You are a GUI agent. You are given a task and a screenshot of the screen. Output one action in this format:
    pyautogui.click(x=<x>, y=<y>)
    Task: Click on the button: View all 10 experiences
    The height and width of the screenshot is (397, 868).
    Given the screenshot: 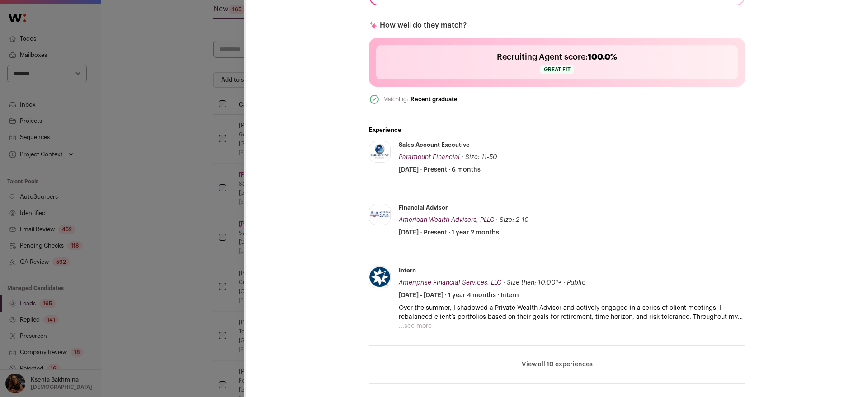 What is the action you would take?
    pyautogui.click(x=557, y=364)
    